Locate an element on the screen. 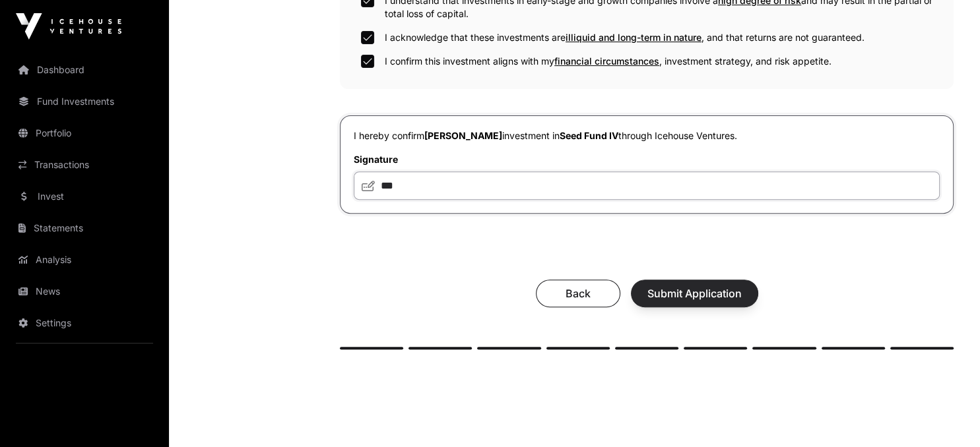 This screenshot has height=447, width=980. a: Fund Investments is located at coordinates (85, 101).